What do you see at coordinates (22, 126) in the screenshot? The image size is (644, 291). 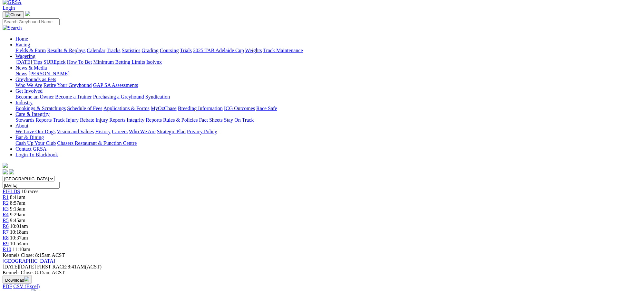 I see `a: About` at bounding box center [22, 126].